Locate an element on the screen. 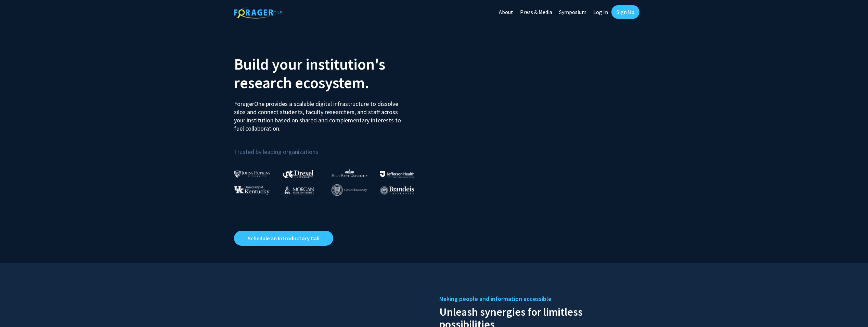  a: Opens in a new tab is located at coordinates (284, 238).